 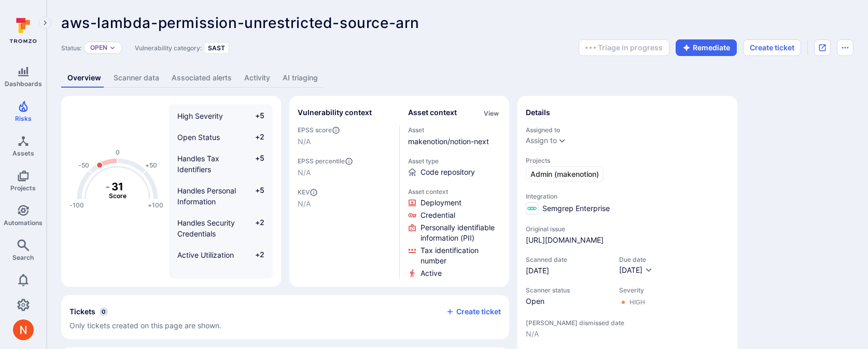 What do you see at coordinates (216, 48) in the screenshot?
I see `div: SAST` at bounding box center [216, 48].